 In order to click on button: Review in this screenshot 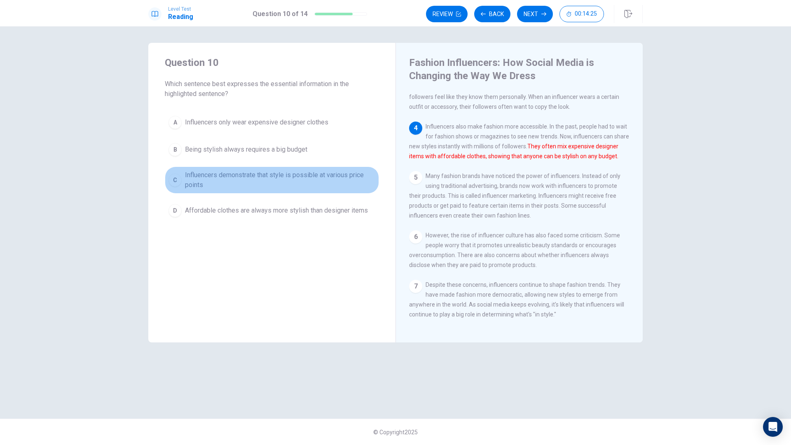, I will do `click(447, 14)`.